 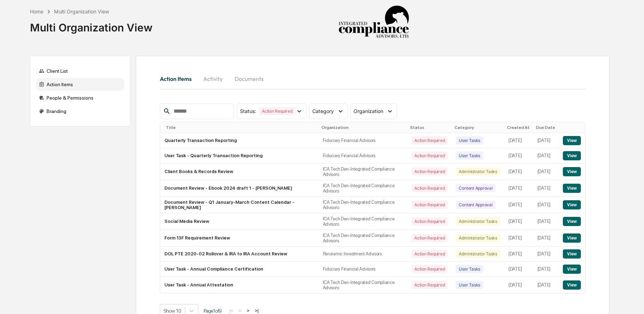 What do you see at coordinates (363, 254) in the screenshot?
I see `td: Panoramic Investment Advisors` at bounding box center [363, 254].